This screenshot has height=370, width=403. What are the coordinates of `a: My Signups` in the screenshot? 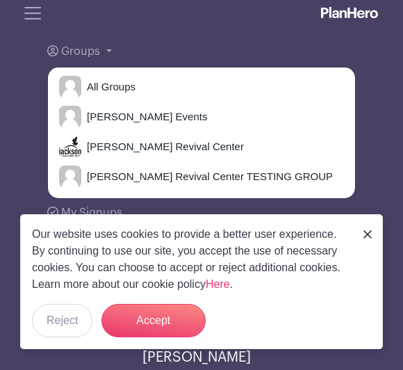 It's located at (85, 213).